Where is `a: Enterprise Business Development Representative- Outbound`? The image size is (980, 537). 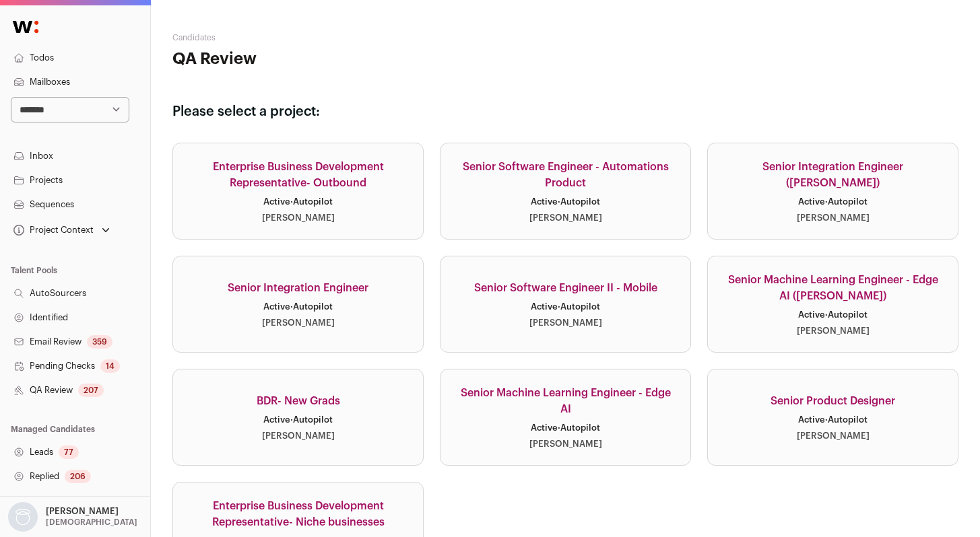 a: Enterprise Business Development Representative- Outbound is located at coordinates (298, 191).